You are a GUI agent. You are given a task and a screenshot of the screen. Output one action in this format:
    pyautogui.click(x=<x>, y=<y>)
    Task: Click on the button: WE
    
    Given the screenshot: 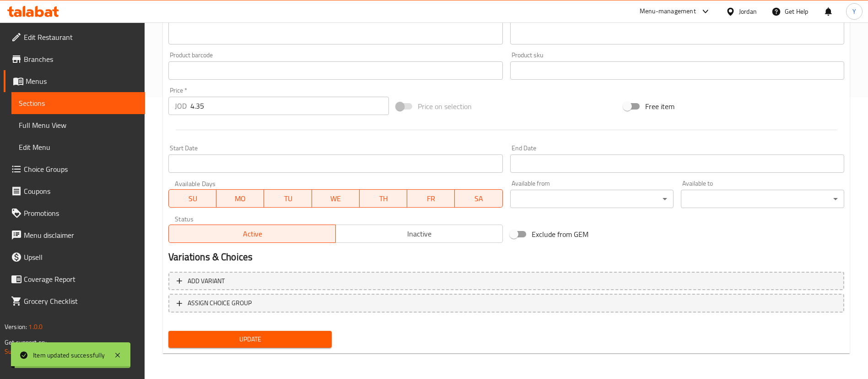 What is the action you would take?
    pyautogui.click(x=336, y=199)
    